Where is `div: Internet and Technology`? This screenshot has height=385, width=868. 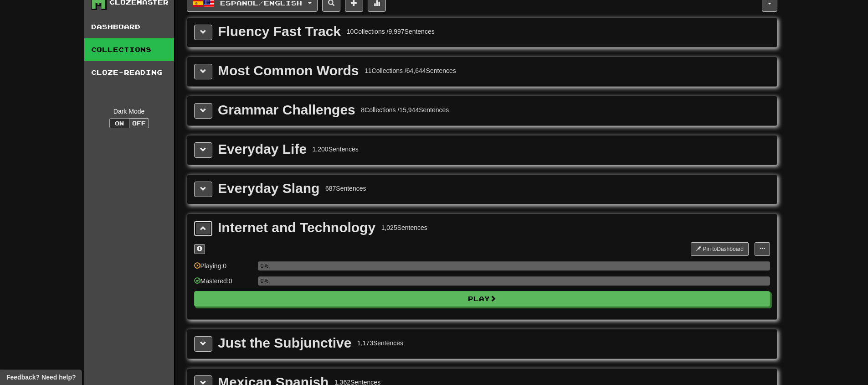
div: Internet and Technology is located at coordinates (297, 228).